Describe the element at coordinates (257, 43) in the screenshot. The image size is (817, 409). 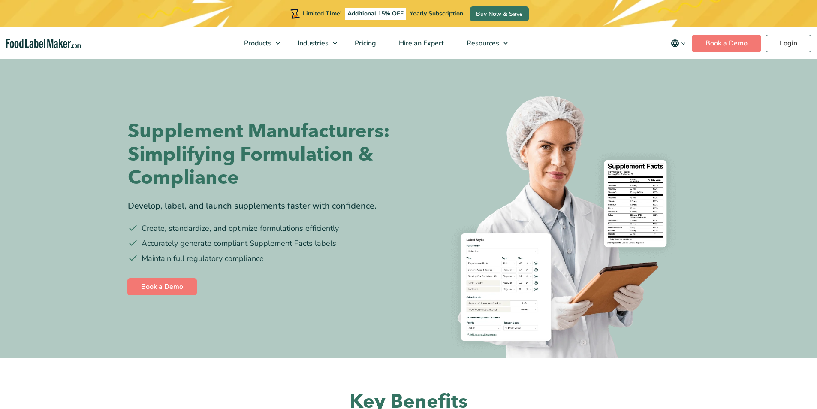
I see `span: Products` at that location.